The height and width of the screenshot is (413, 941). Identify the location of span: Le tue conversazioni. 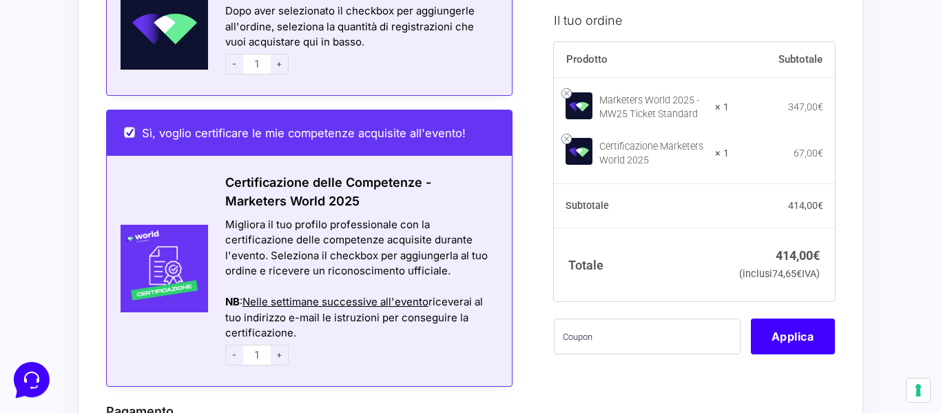
(70, 61).